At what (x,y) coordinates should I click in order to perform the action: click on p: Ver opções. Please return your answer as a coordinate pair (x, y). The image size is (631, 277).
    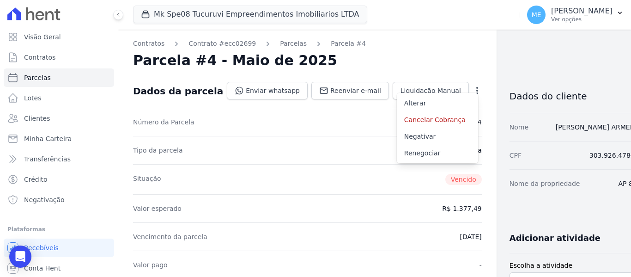
    Looking at the image, I should click on (582, 19).